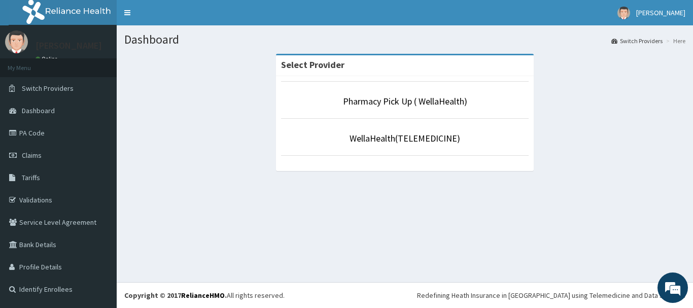  What do you see at coordinates (31, 178) in the screenshot?
I see `span: Tariffs` at bounding box center [31, 178].